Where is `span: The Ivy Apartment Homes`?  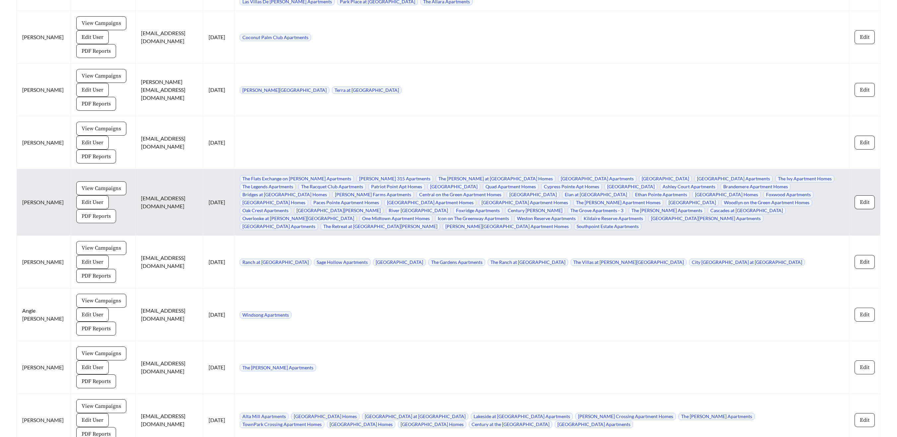
span: The Ivy Apartment Homes is located at coordinates (805, 179).